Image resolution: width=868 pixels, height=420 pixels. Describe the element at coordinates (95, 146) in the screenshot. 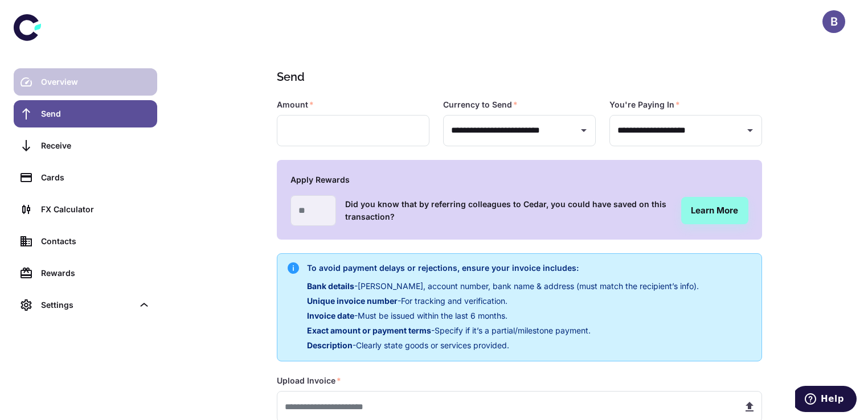

I see `div: Receive` at that location.